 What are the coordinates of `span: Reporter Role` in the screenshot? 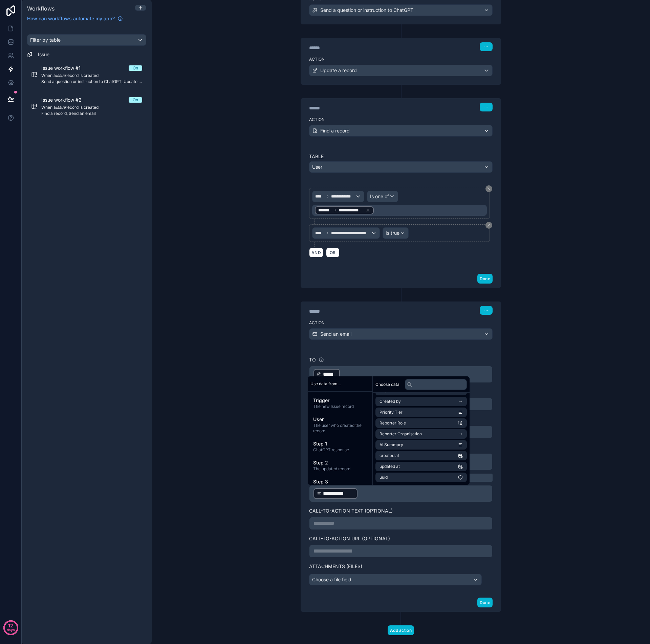 It's located at (393, 423).